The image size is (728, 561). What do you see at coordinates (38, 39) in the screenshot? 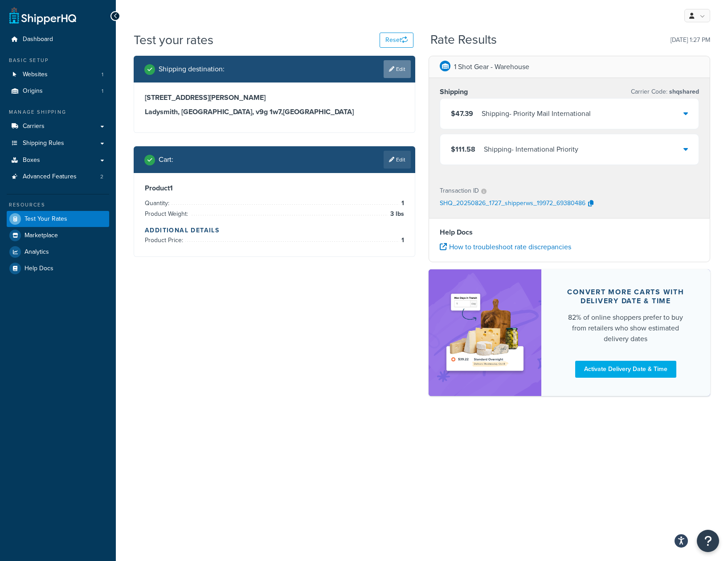
I see `span: Dashboard` at bounding box center [38, 39].